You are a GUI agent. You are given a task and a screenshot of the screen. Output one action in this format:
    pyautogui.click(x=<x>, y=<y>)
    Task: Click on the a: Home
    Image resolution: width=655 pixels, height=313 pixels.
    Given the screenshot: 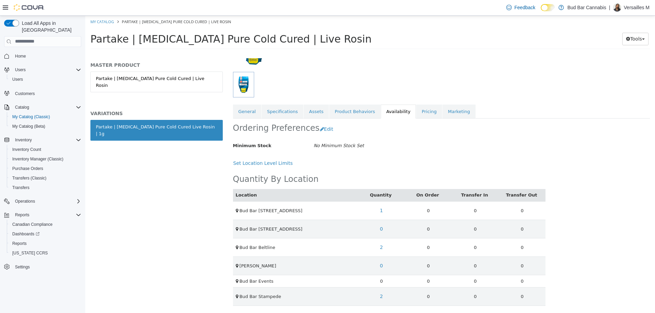 What is the action you would take?
    pyautogui.click(x=20, y=56)
    